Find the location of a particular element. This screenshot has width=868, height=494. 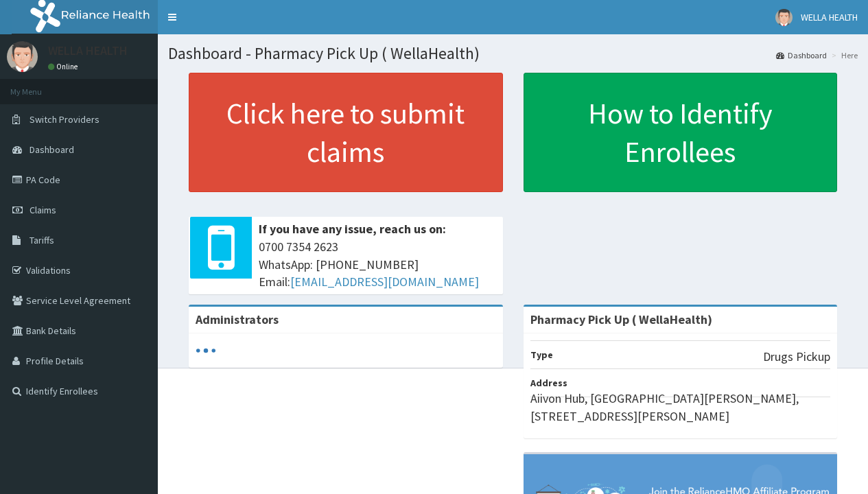

span: WELLA HEALTH is located at coordinates (829, 17).